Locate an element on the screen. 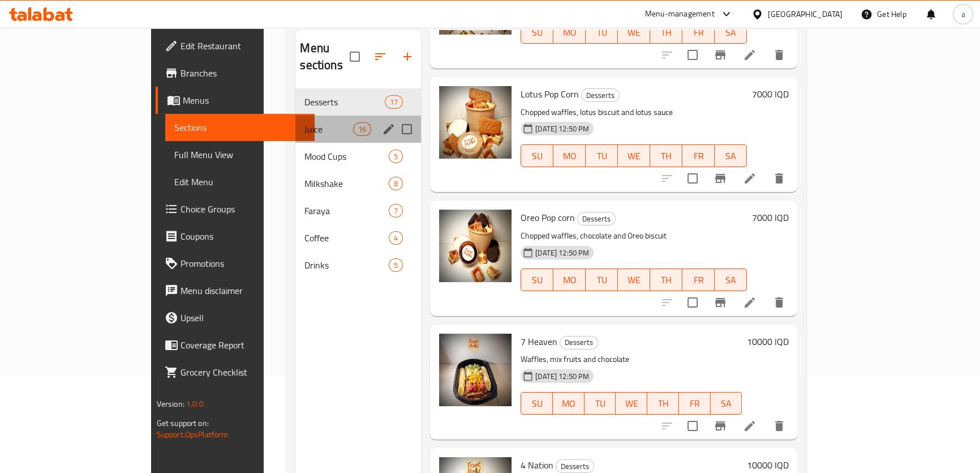 The width and height of the screenshot is (980, 473). span: Menu disclaimer is located at coordinates (243, 290).